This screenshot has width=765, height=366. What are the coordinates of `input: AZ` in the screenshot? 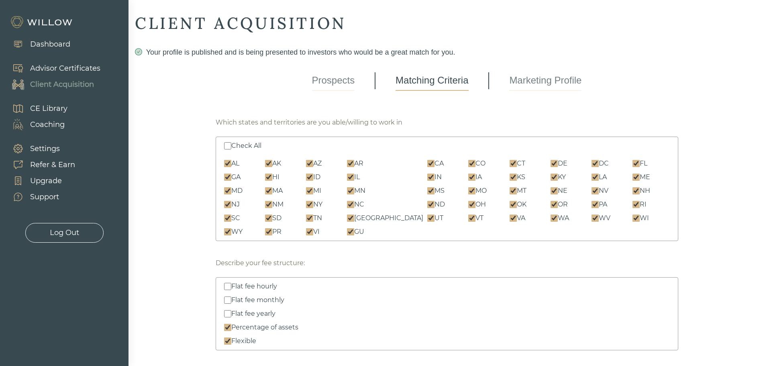 It's located at (310, 163).